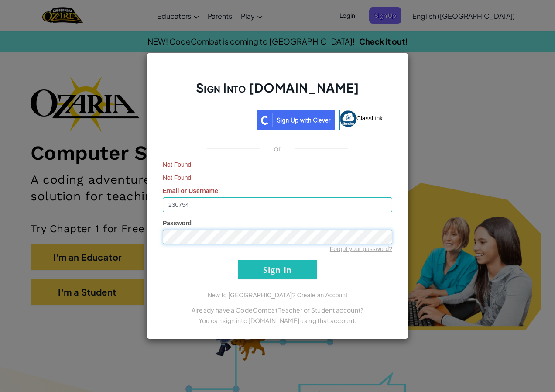 The width and height of the screenshot is (555, 392). I want to click on span: Email or Username, so click(190, 191).